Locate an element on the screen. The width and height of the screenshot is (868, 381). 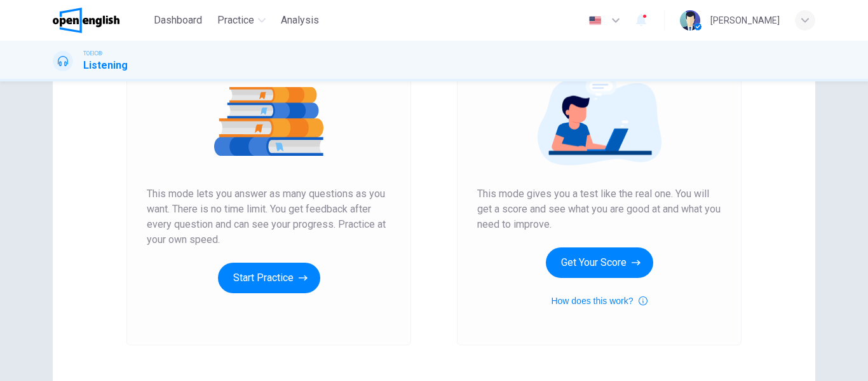
span: This mode lets you answer as many questions as you want. There is no time limit. You get feedback... is located at coordinates (269, 217).